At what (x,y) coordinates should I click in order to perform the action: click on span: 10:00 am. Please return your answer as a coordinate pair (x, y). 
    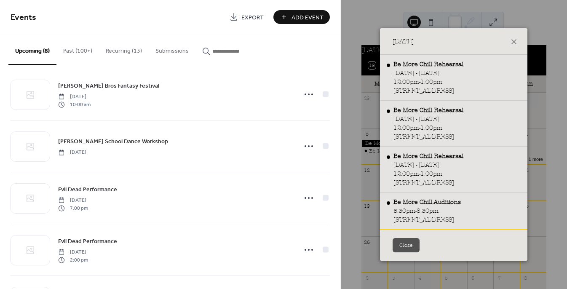
    Looking at the image, I should click on (74, 105).